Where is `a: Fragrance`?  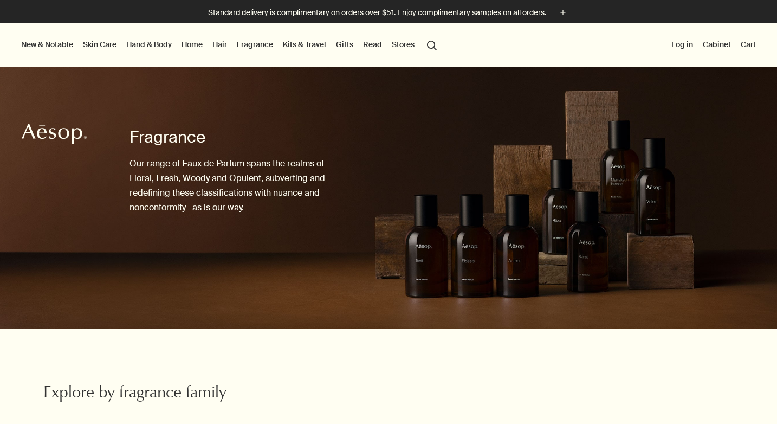 a: Fragrance is located at coordinates (255, 44).